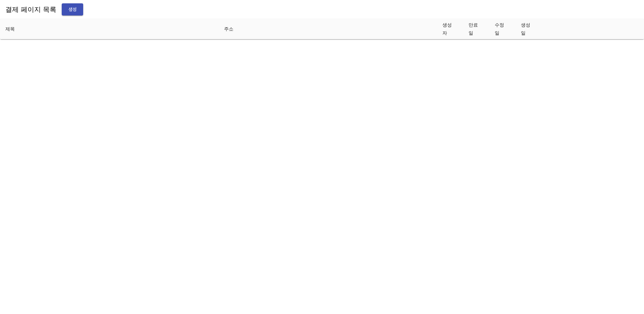 This screenshot has width=644, height=314. What do you see at coordinates (72, 9) in the screenshot?
I see `span: 생성` at bounding box center [72, 9].